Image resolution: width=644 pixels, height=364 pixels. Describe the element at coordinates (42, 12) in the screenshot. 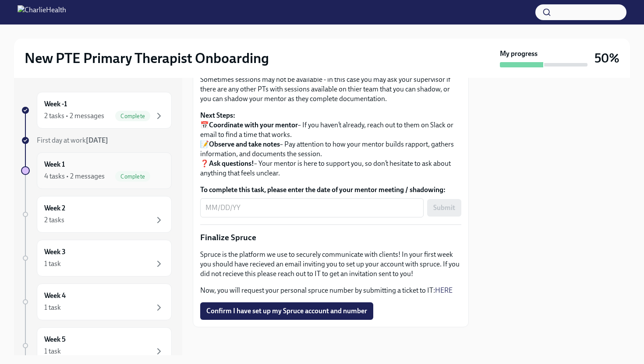

I see `img: CharlieHealth` at that location.